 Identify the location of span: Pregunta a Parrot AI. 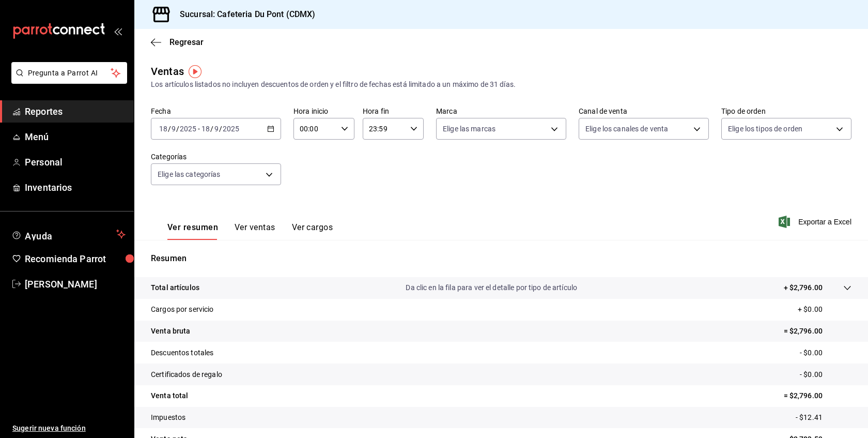
(69, 73).